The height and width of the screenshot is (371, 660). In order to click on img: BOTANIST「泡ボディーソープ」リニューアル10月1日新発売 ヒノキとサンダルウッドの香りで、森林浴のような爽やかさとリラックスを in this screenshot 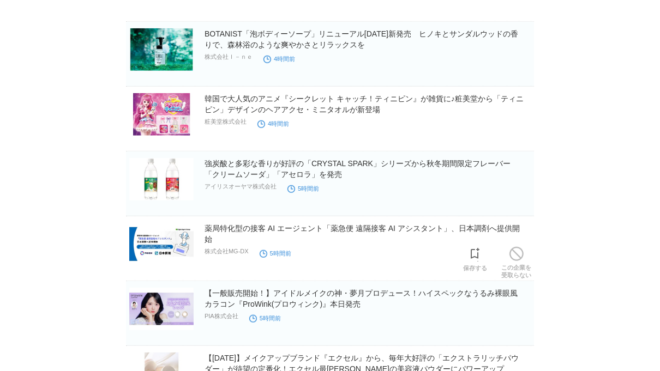, I will do `click(161, 50)`.